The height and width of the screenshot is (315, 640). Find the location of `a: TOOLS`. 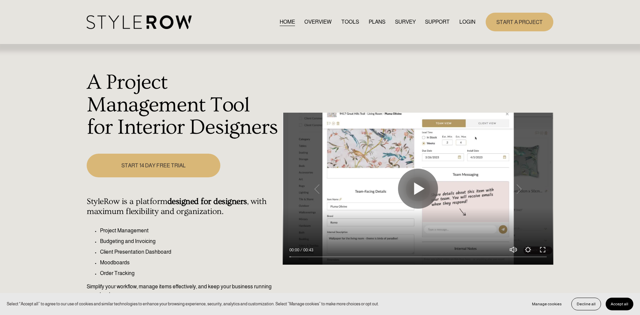

a: TOOLS is located at coordinates (350, 22).